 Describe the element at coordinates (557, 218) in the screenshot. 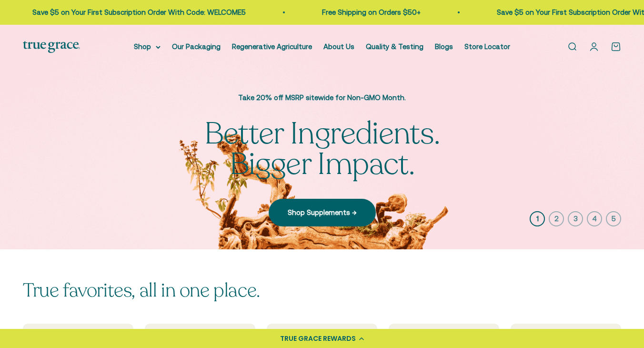

I see `button: 2` at that location.